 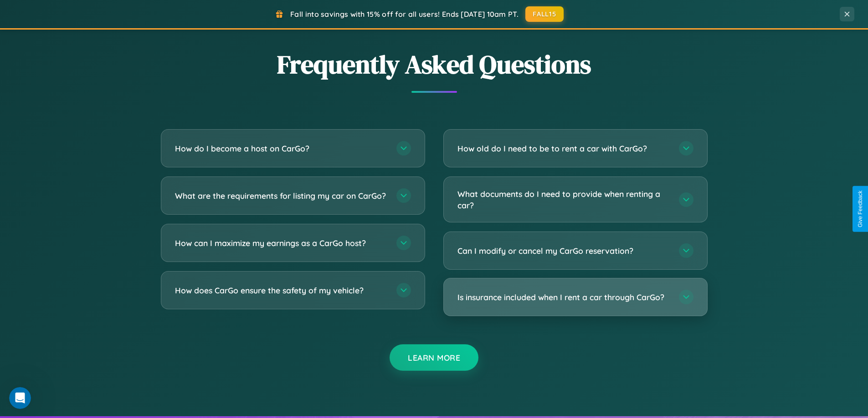 I want to click on h3: How does CarGo ensure the safety of my vehicle?, so click(x=281, y=290).